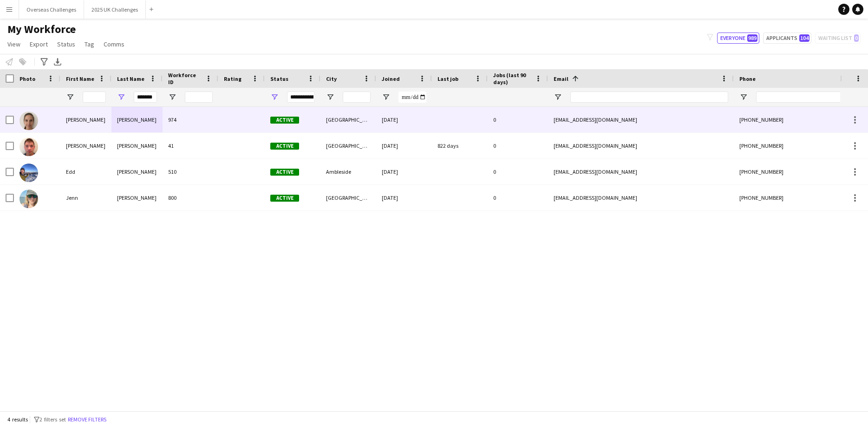  Describe the element at coordinates (190, 171) in the screenshot. I see `div: 510` at that location.